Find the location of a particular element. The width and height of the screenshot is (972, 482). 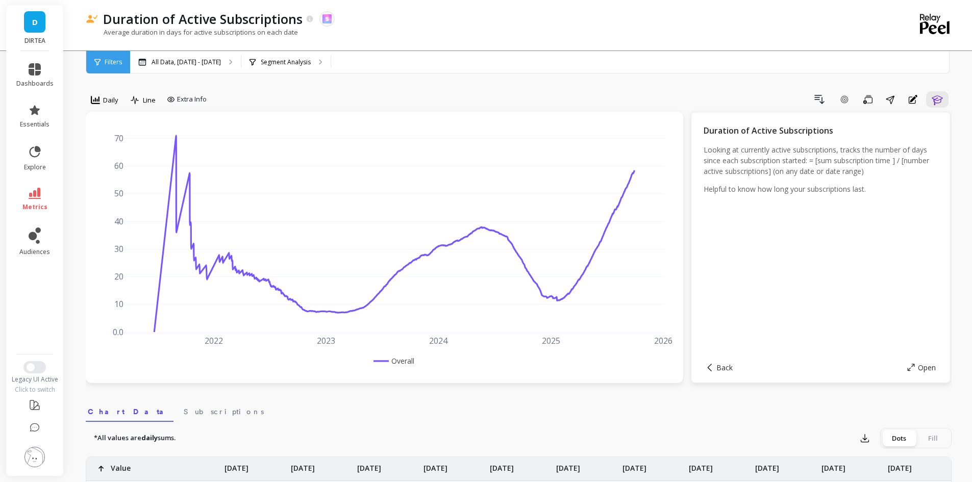

span: audiences is located at coordinates (35, 252).